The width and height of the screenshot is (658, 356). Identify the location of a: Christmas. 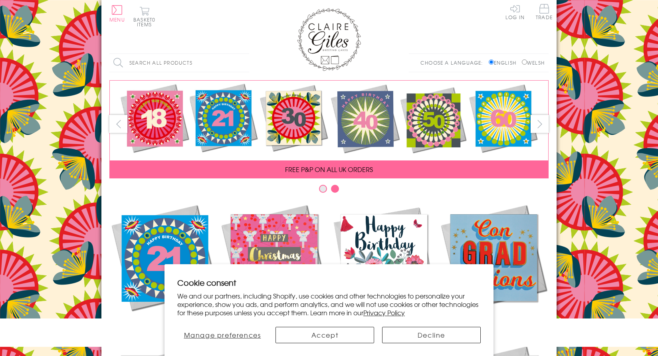
(274, 266).